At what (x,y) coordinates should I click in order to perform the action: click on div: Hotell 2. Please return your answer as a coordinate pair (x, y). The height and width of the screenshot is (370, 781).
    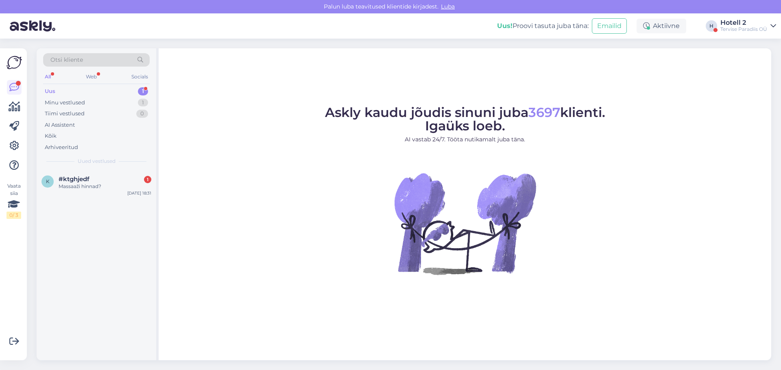
    Looking at the image, I should click on (743, 23).